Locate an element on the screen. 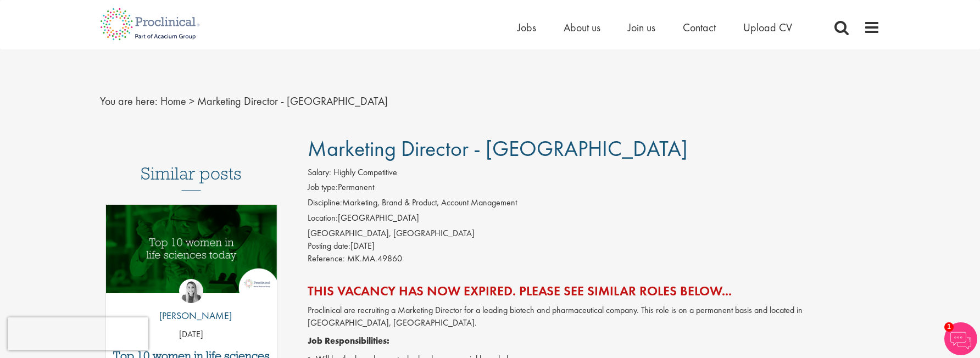 The image size is (980, 358). a: Contact is located at coordinates (699, 28).